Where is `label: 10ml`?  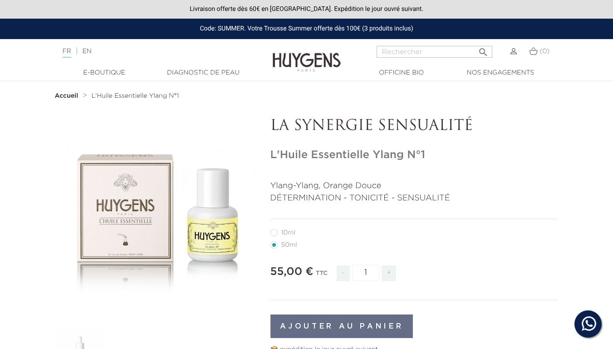
label: 10ml is located at coordinates (288, 233).